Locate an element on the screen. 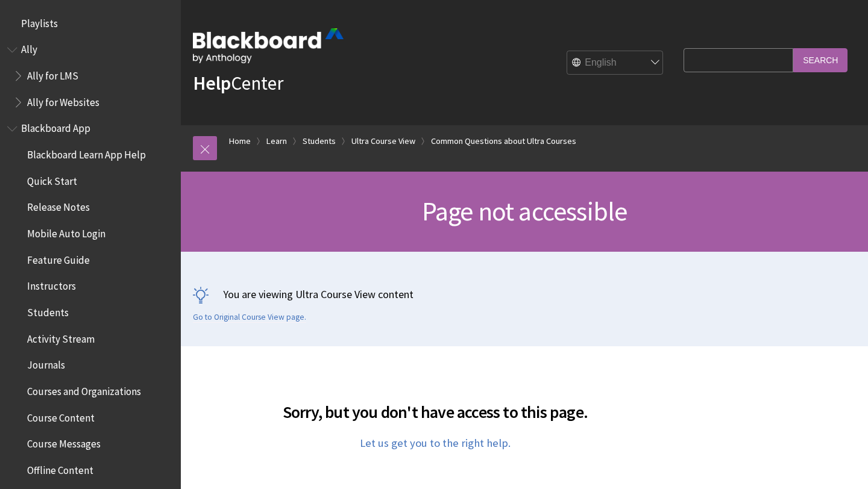  img: Blackboard by Anthology is located at coordinates (268, 46).